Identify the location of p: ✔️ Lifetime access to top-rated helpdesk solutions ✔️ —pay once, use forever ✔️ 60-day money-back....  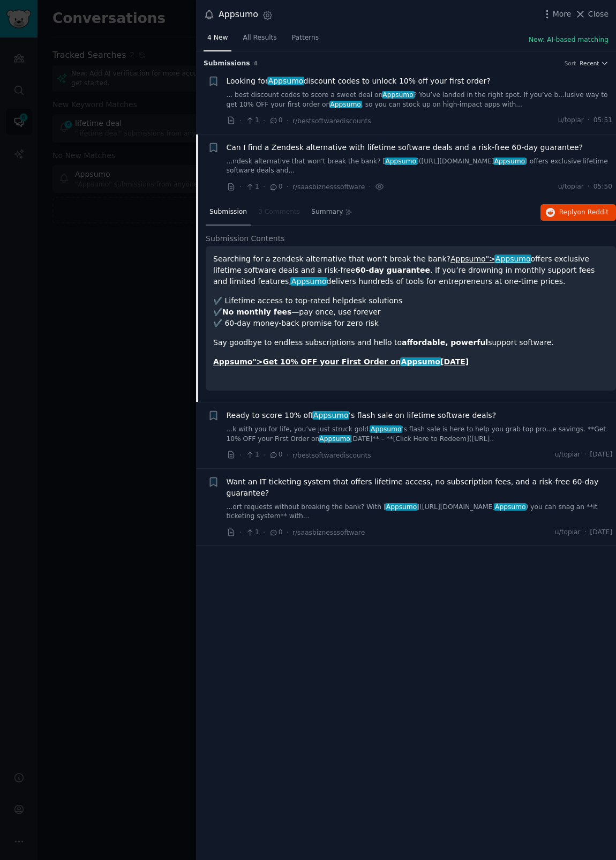
(411, 312).